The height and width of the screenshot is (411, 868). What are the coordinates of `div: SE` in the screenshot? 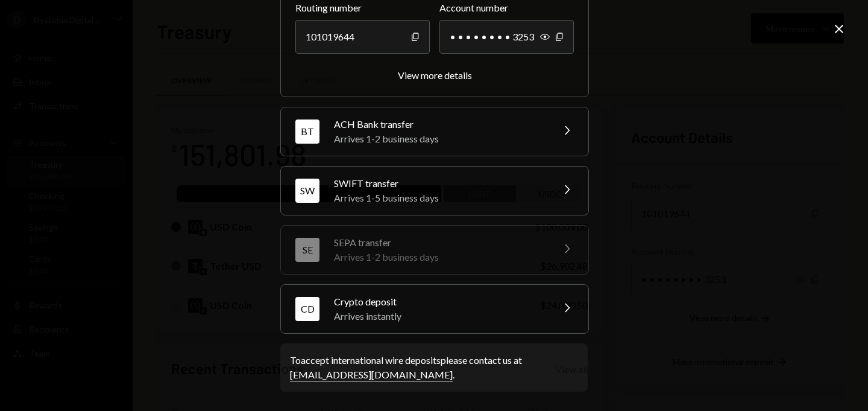 It's located at (307, 250).